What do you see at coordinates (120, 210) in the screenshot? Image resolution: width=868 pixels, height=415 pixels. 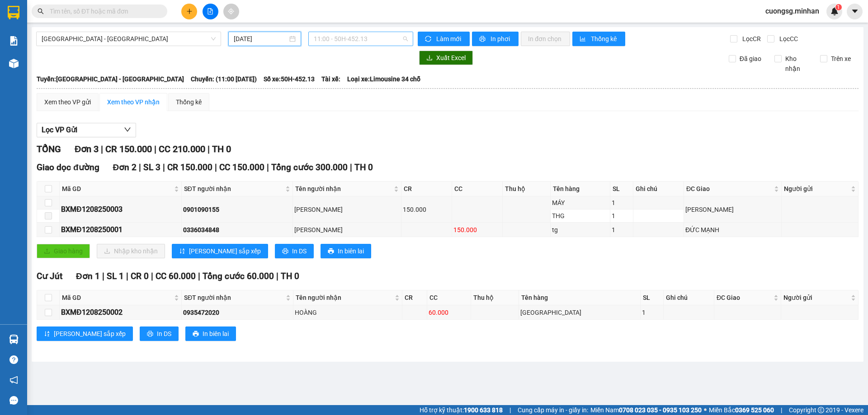 I see `td: BXMĐ1208250003` at bounding box center [120, 210].